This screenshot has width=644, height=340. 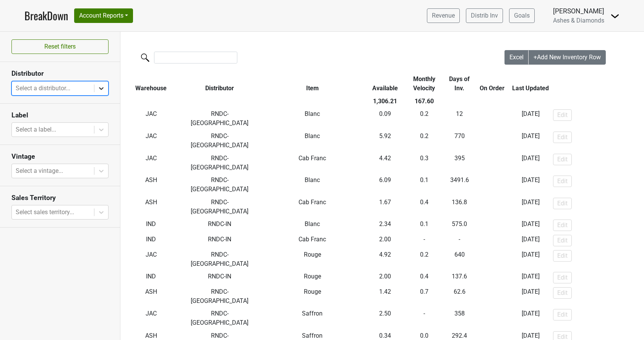 I want to click on a: BreakDown, so click(x=46, y=15).